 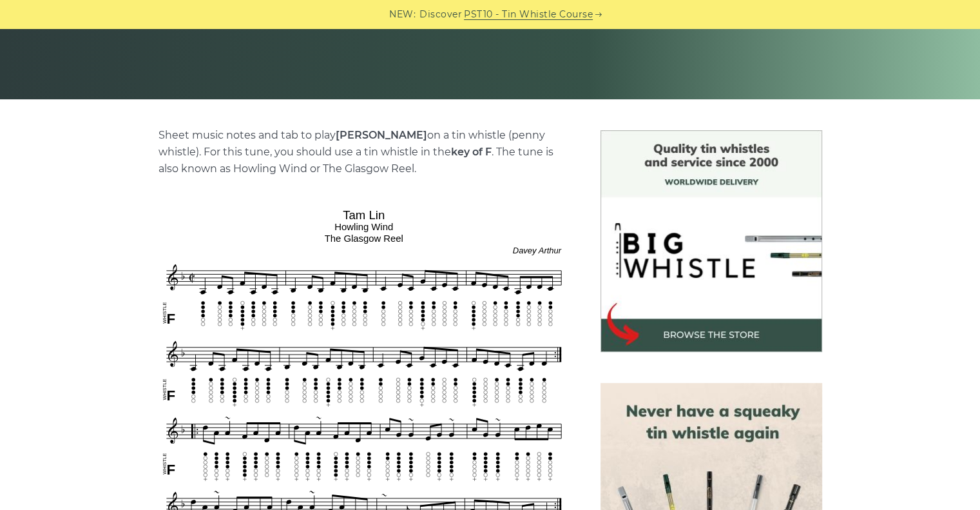 I want to click on span: NEW:, so click(x=402, y=14).